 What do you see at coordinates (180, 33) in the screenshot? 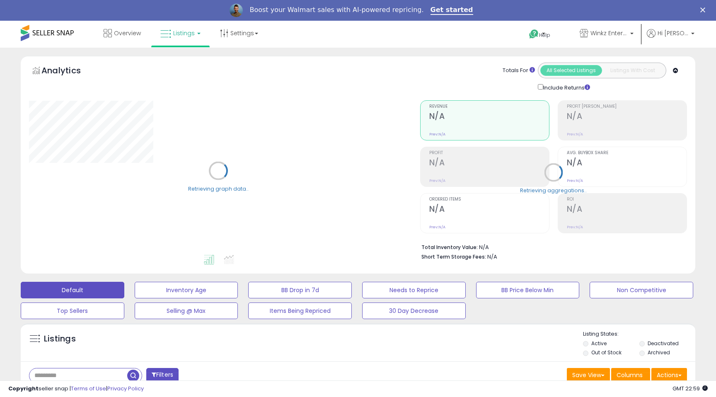
I see `a: Listings` at bounding box center [180, 33].